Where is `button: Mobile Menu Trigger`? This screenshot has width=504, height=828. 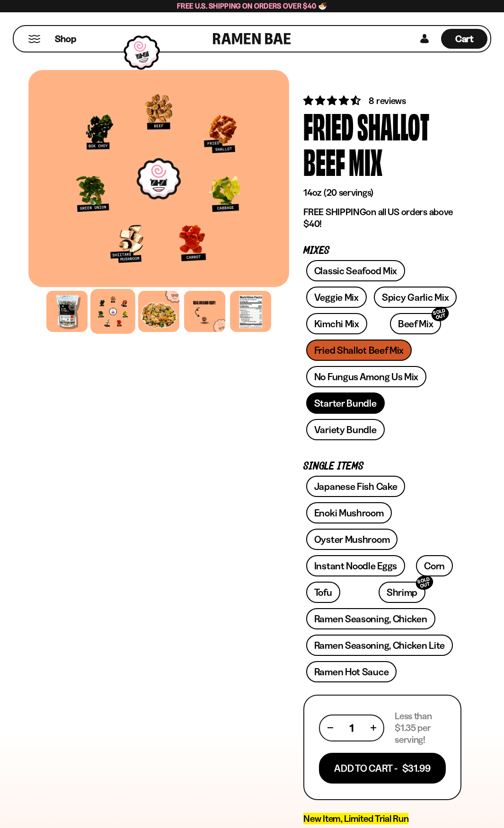 button: Mobile Menu Trigger is located at coordinates (34, 39).